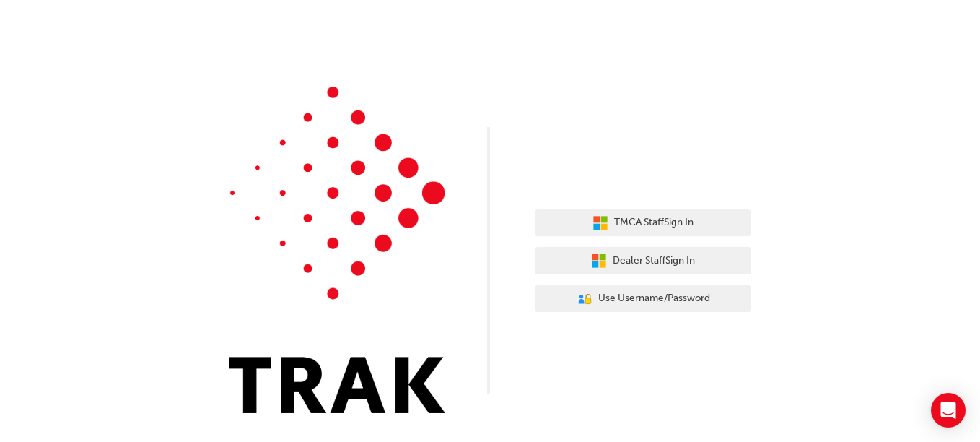  What do you see at coordinates (654, 222) in the screenshot?
I see `span: TMCA Staff Sign In` at bounding box center [654, 222].